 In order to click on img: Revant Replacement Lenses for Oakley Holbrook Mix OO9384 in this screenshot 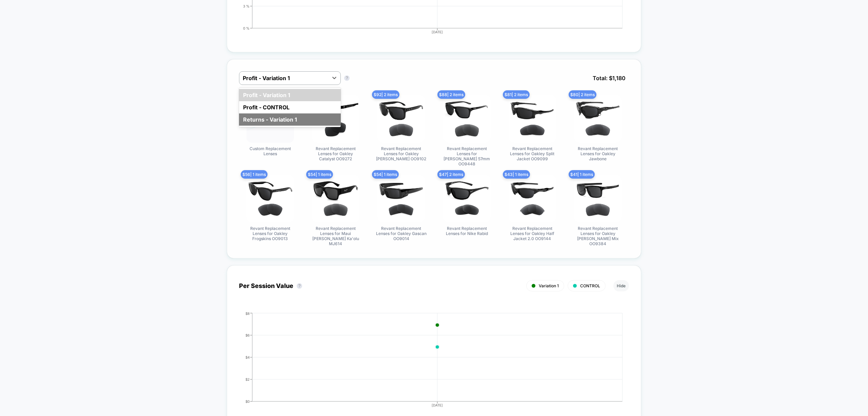, I will do `click(598, 198)`.